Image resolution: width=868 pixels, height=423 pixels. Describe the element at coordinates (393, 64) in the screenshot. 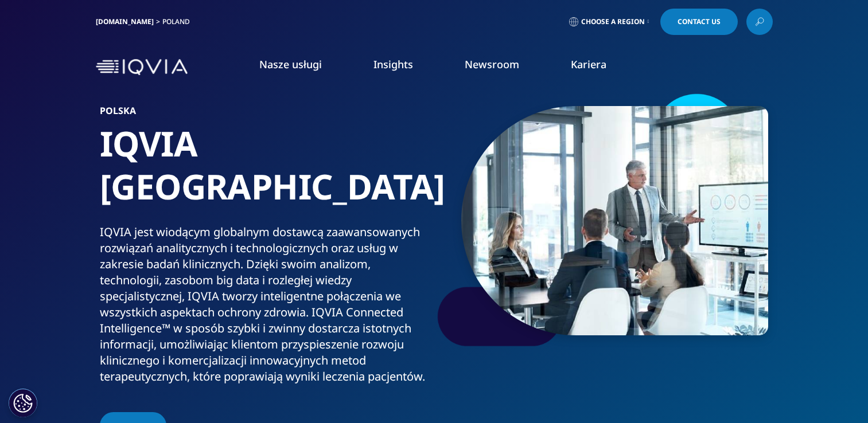

I see `a: Insights` at that location.